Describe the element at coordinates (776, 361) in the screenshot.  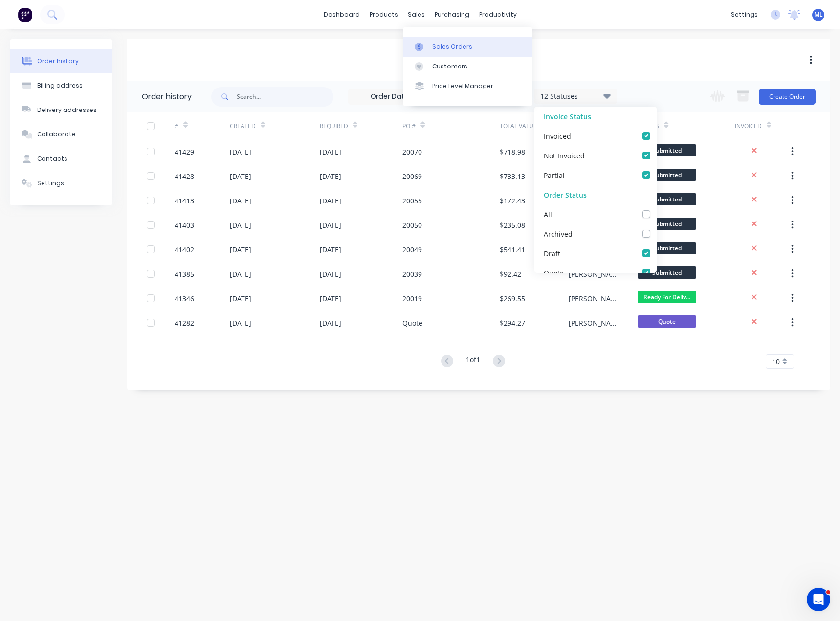
I see `span: 10` at that location.